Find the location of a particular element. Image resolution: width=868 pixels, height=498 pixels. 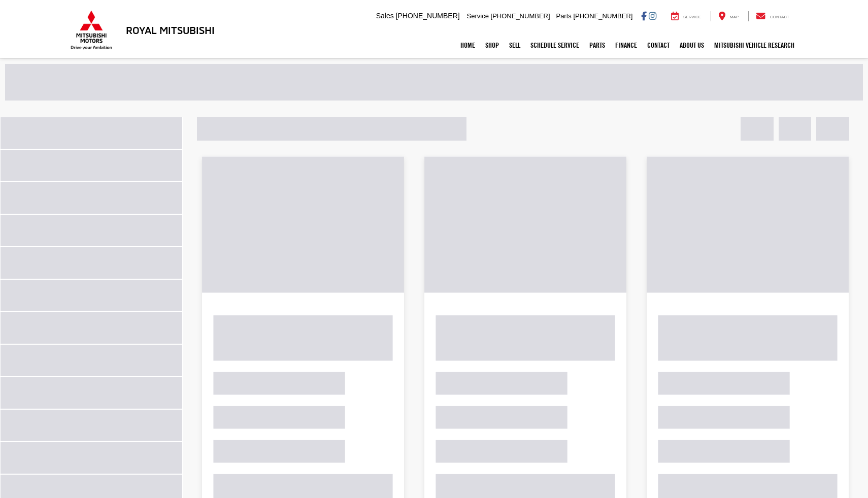

span: Sales is located at coordinates (385, 15).